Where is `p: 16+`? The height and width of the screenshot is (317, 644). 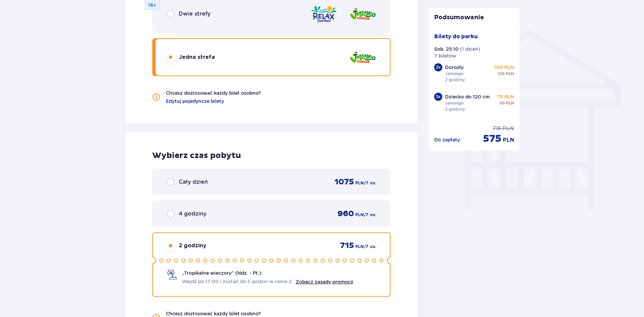
p: 16+ is located at coordinates (152, 5).